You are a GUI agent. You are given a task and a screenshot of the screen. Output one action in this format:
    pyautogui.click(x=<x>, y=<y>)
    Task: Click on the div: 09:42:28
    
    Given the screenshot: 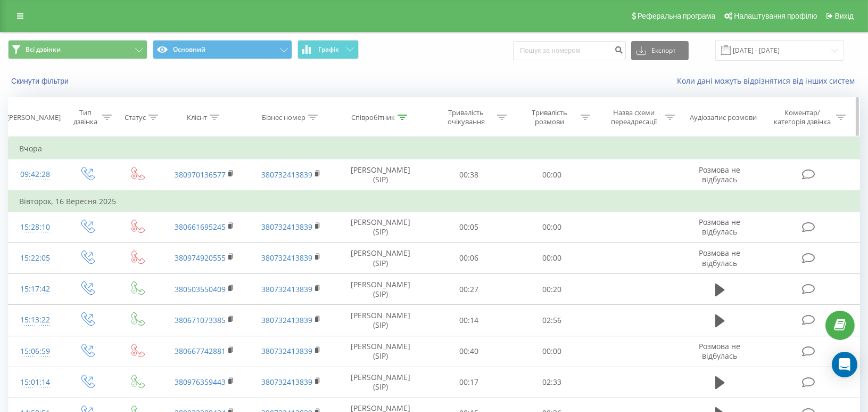 What is the action you would take?
    pyautogui.click(x=34, y=174)
    